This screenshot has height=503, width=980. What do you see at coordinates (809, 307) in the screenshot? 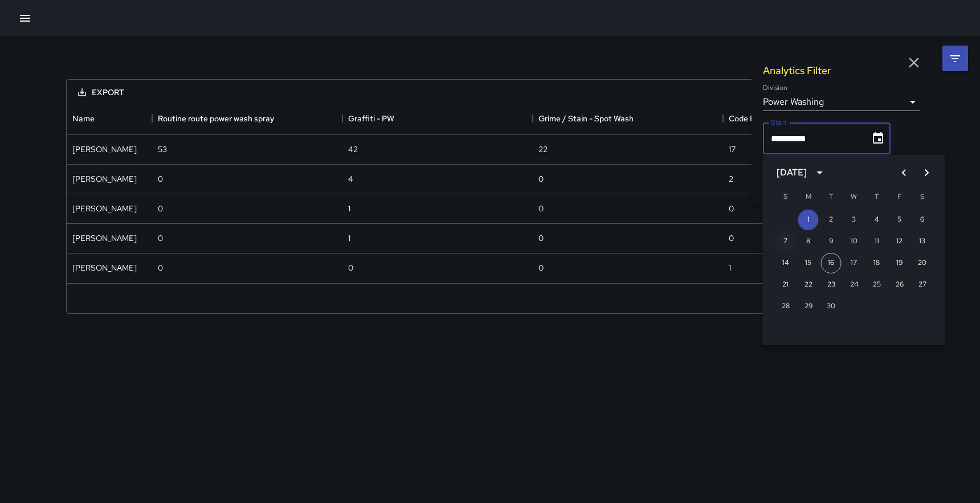
I see `button: 29` at bounding box center [809, 307].